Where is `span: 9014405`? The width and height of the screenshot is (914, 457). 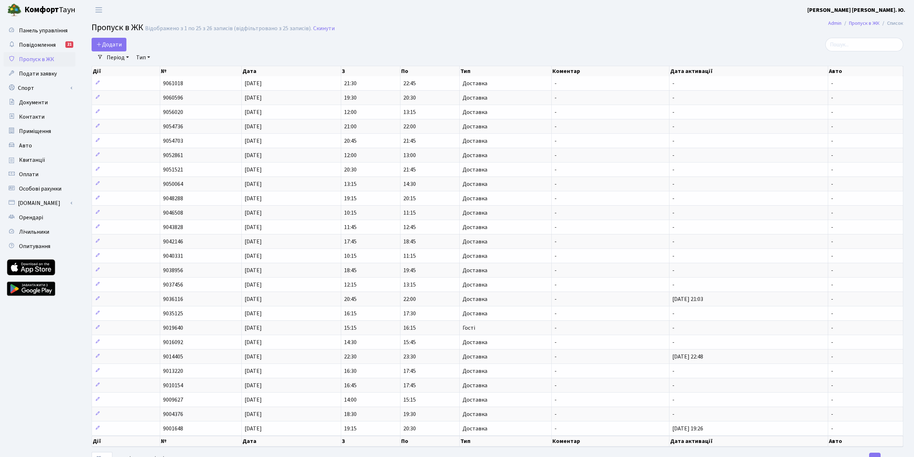
span: 9014405 is located at coordinates (173, 356).